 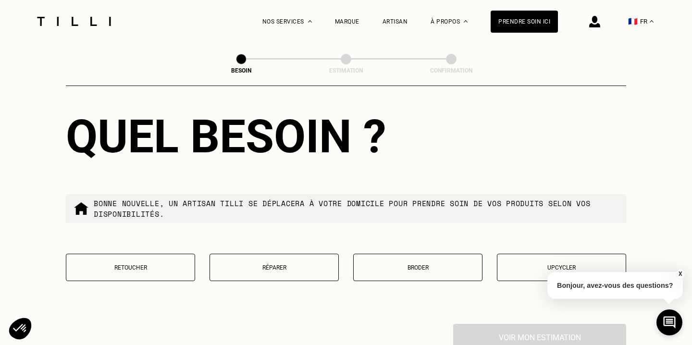 I want to click on p: Réparer, so click(x=274, y=268).